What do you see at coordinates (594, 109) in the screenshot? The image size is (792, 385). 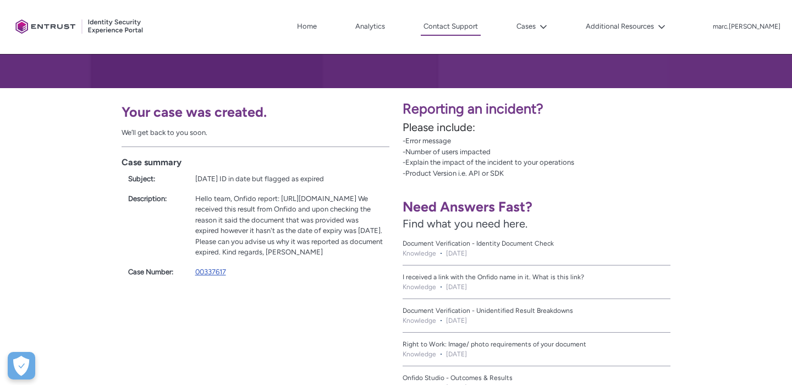 I see `p: Reporting an incident?` at bounding box center [594, 109].